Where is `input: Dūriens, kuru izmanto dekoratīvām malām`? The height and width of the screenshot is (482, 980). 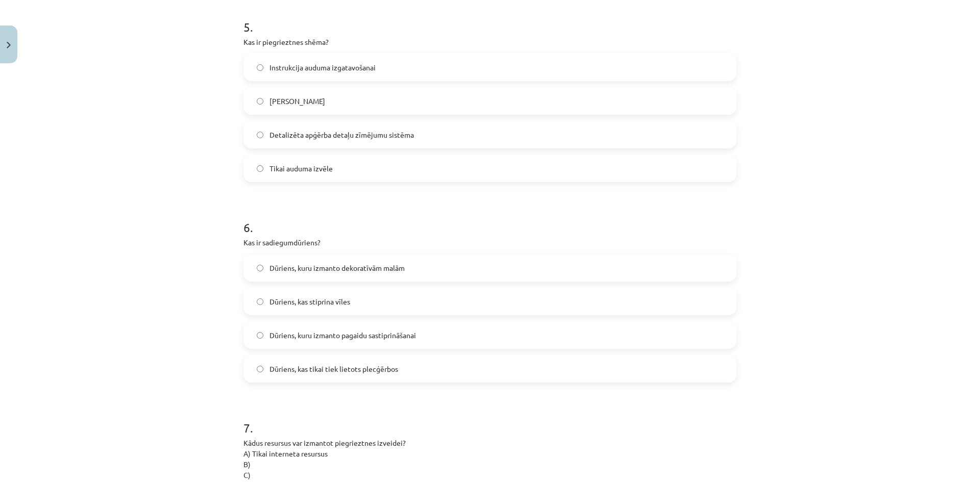 input: Dūriens, kuru izmanto dekoratīvām malām is located at coordinates (260, 268).